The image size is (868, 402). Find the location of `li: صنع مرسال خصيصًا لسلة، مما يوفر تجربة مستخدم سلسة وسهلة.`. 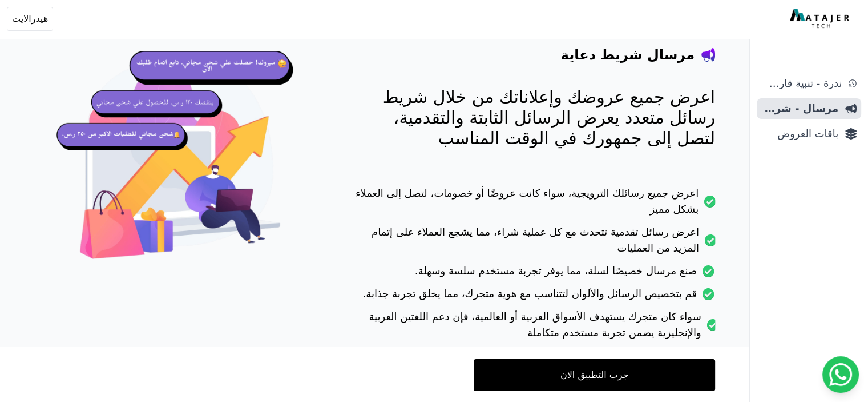

li: صنع مرسال خصيصًا لسلة، مما يوفر تجربة مستخدم سلسة وسهلة. is located at coordinates (534, 274).